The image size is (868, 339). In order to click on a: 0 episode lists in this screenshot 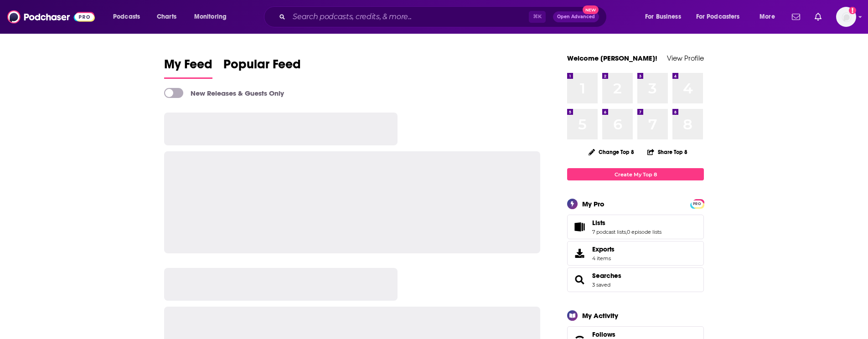, I will do `click(644, 232)`.